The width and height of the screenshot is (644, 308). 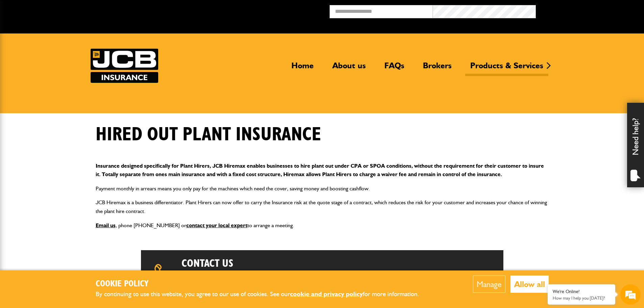 I want to click on p: JCB Hiremax is a business differentiator. Plant Hirers can now offer to carry the Insurance risk ..., so click(x=322, y=207).